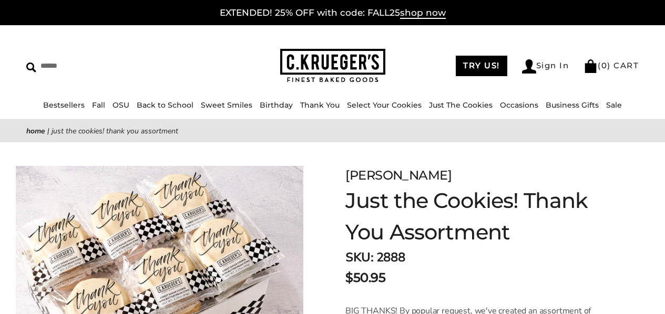 Image resolution: width=665 pixels, height=314 pixels. Describe the element at coordinates (227, 105) in the screenshot. I see `a: Sweet Smiles` at that location.